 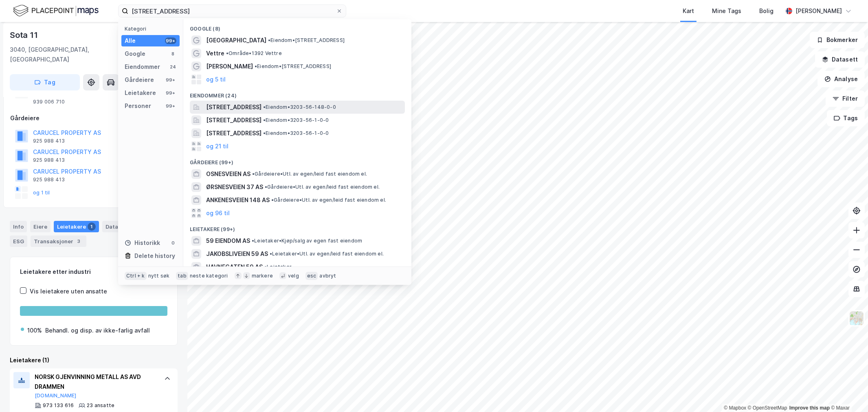 I want to click on div: Mine Tags, so click(x=727, y=11).